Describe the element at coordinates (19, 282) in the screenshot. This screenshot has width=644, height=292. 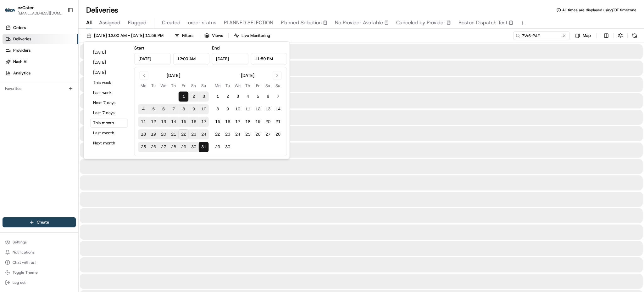
I see `span: Log out` at that location.